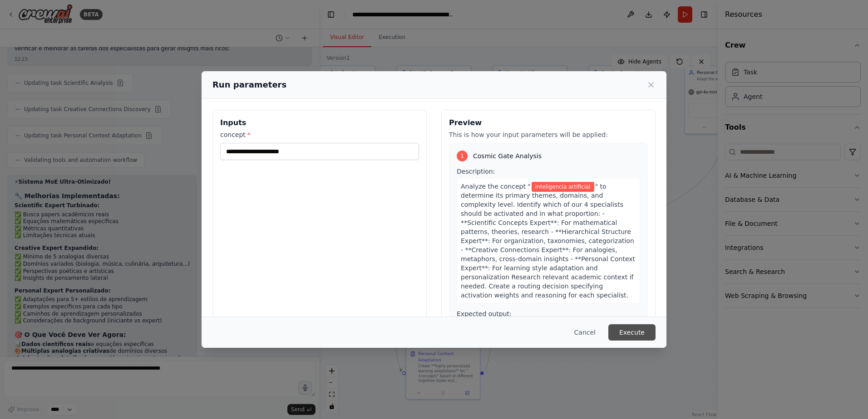 This screenshot has height=419, width=868. I want to click on div: 1, so click(462, 156).